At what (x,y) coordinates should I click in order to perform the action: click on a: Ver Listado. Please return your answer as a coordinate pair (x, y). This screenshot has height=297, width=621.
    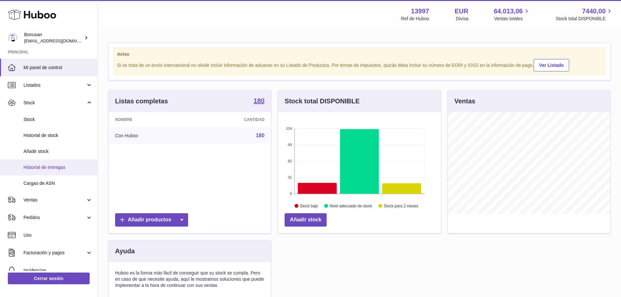
    Looking at the image, I should click on (551, 65).